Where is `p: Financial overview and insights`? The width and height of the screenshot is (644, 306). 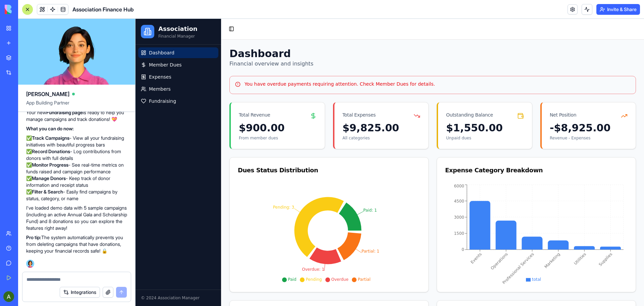 p: Financial overview and insights is located at coordinates (297, 45).